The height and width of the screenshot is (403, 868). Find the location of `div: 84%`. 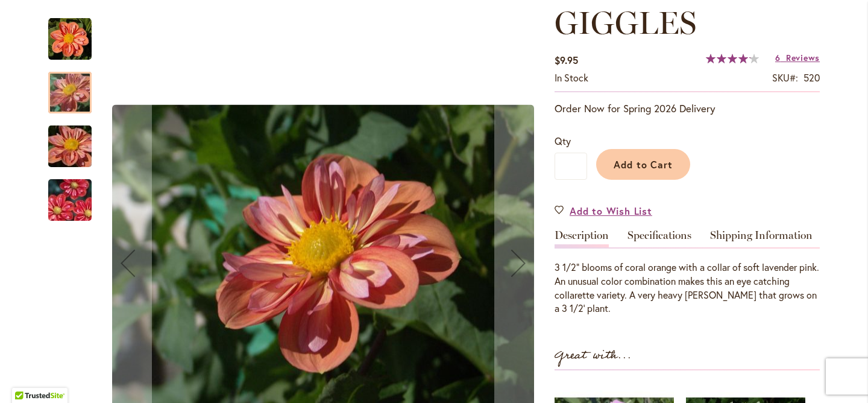

div: 84% is located at coordinates (733, 58).